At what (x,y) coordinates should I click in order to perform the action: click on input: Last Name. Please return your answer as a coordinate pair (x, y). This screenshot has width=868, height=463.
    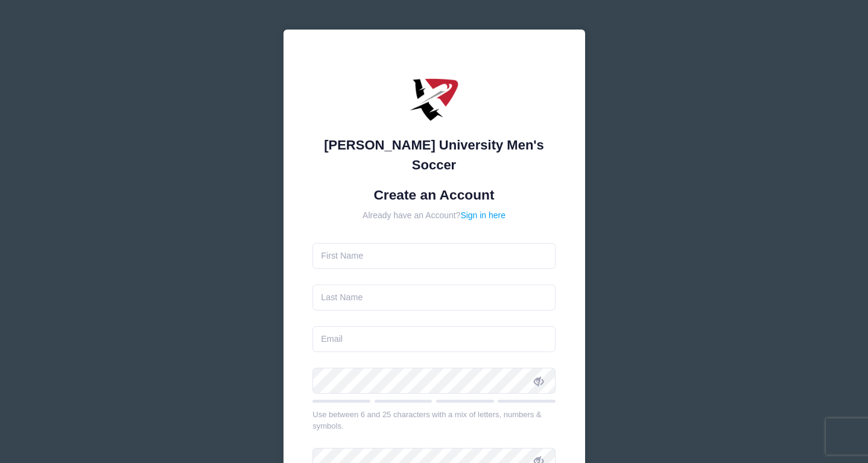
    Looking at the image, I should click on (434, 298).